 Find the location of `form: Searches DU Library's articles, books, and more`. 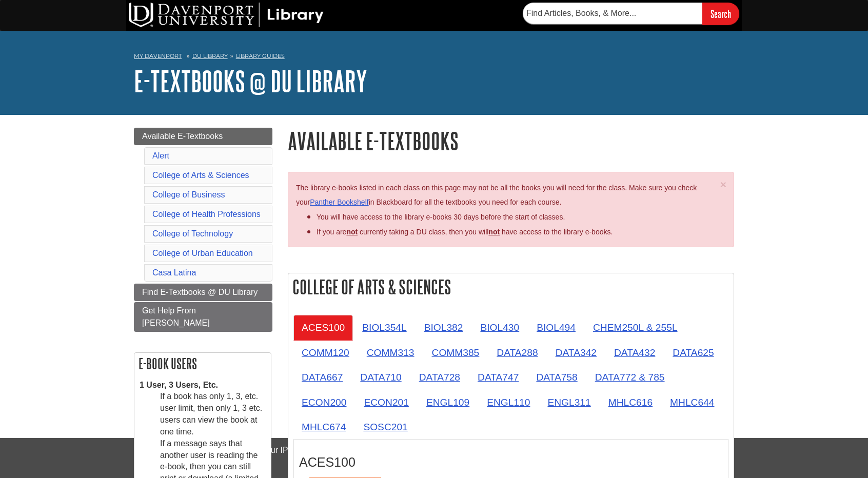

form: Searches DU Library's articles, books, and more is located at coordinates (631, 13).